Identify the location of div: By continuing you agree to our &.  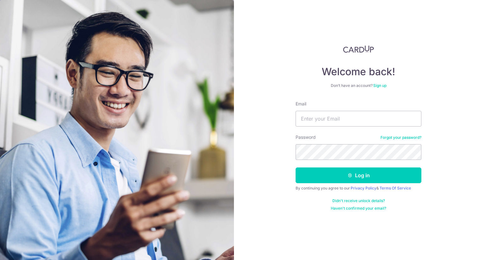
(358, 188).